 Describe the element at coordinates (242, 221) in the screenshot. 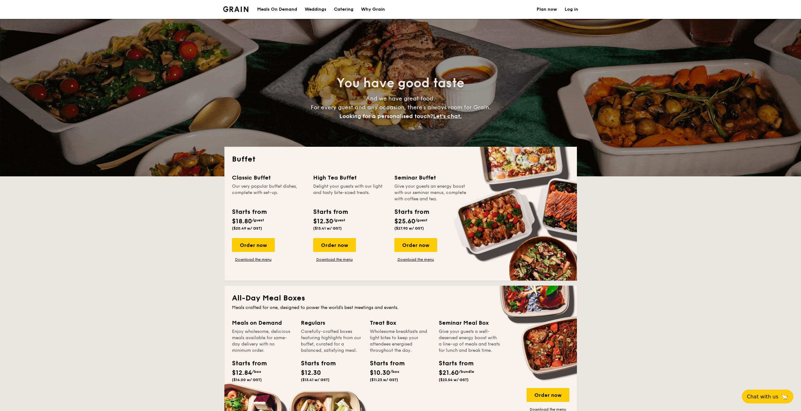

I see `span: $18.80` at that location.